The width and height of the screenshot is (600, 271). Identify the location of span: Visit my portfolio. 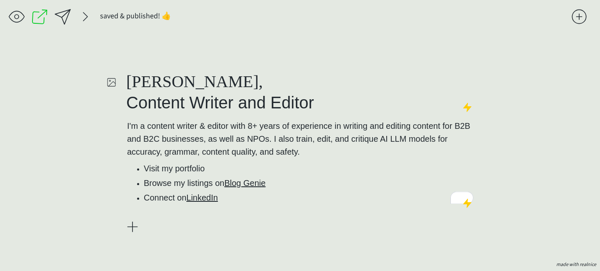
(174, 168).